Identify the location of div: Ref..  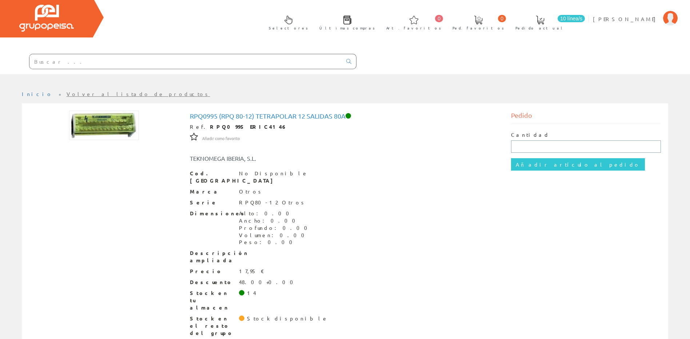
(345, 127).